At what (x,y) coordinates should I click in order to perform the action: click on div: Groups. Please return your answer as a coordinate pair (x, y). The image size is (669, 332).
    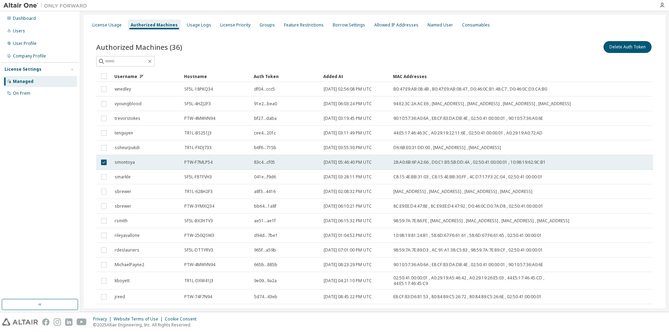
    Looking at the image, I should click on (267, 25).